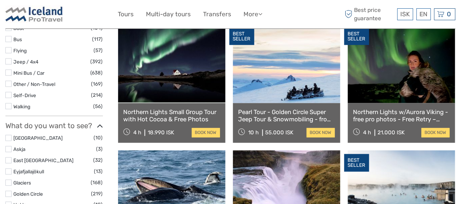 The width and height of the screenshot is (461, 204). I want to click on a: Flying, so click(20, 51).